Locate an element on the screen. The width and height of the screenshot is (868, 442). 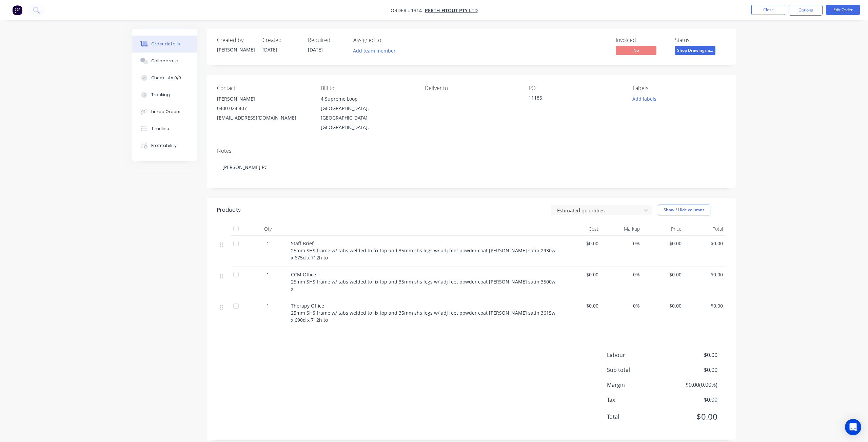
button: Tracking is located at coordinates (164, 95).